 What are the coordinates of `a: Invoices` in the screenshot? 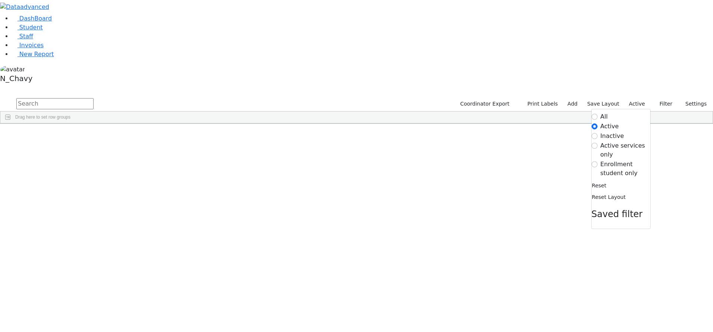 It's located at (28, 45).